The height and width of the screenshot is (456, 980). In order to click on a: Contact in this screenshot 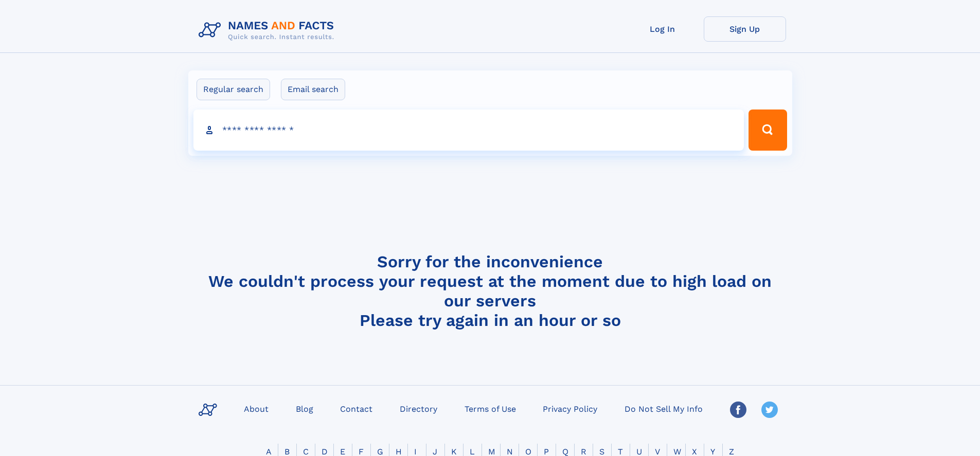, I will do `click(356, 408)`.